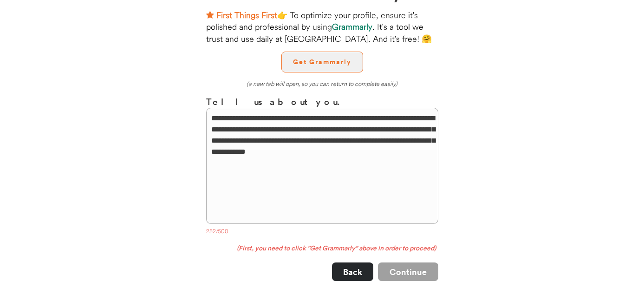 Image resolution: width=644 pixels, height=308 pixels. I want to click on div: 👉 To optimize your profile, ensure it's polished and professional by using . It's a tool we trust..., so click(322, 27).